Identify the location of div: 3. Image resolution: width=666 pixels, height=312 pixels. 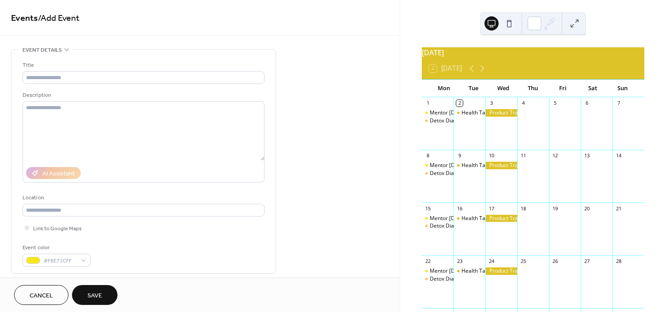
(491, 103).